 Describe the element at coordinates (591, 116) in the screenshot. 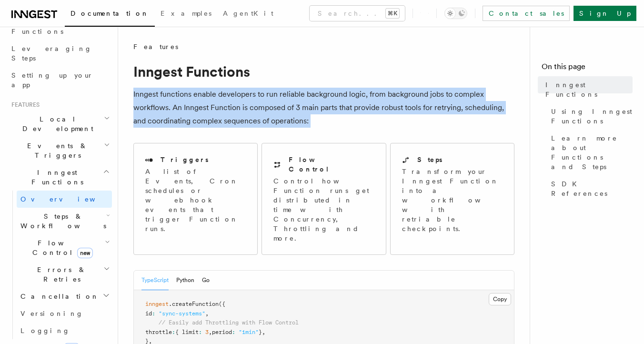

I see `span: Using Inngest Functions` at that location.